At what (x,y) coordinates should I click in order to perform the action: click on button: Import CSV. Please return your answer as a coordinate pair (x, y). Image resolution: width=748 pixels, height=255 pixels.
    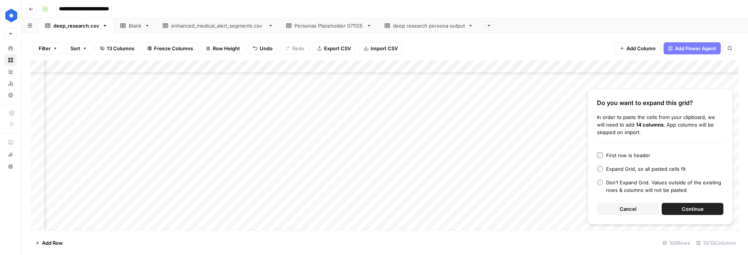
    Looking at the image, I should click on (381, 48).